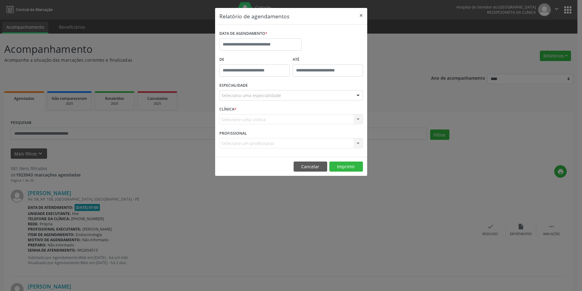 This screenshot has width=582, height=291. Describe the element at coordinates (228, 109) in the screenshot. I see `label: CLÍNICA` at that location.